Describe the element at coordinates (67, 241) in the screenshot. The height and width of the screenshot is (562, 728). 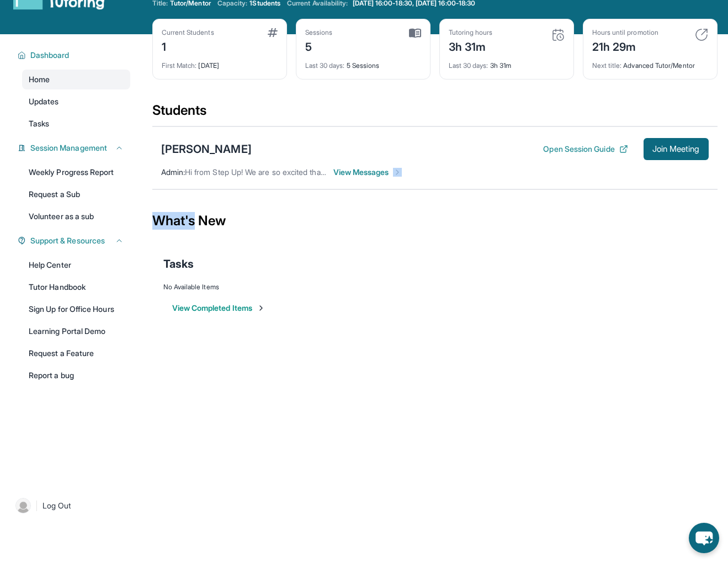
I see `span: Support & Resources` at that location.